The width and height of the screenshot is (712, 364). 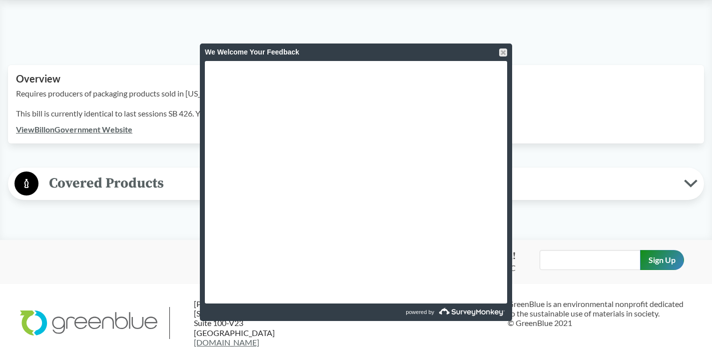 I want to click on input: Sign Up, so click(x=662, y=260).